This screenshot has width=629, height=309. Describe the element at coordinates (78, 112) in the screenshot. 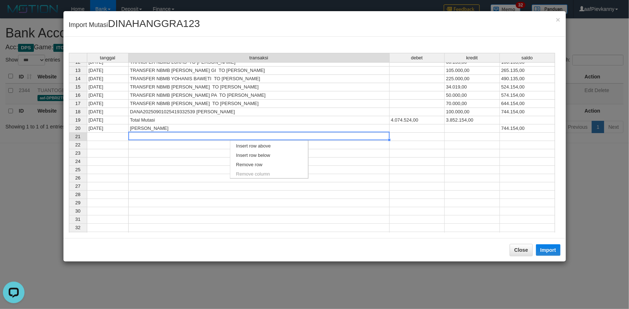

I see `span: 18` at that location.